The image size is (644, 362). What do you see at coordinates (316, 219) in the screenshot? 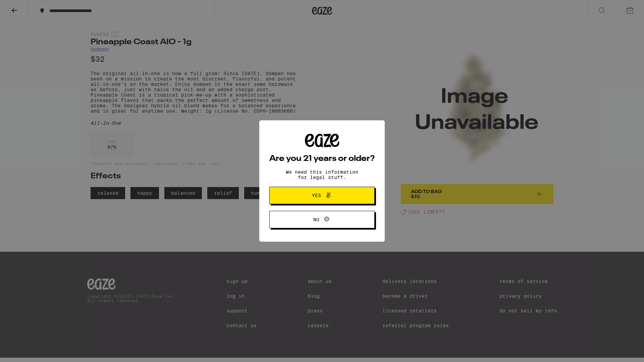
I see `span: No` at bounding box center [316, 219].